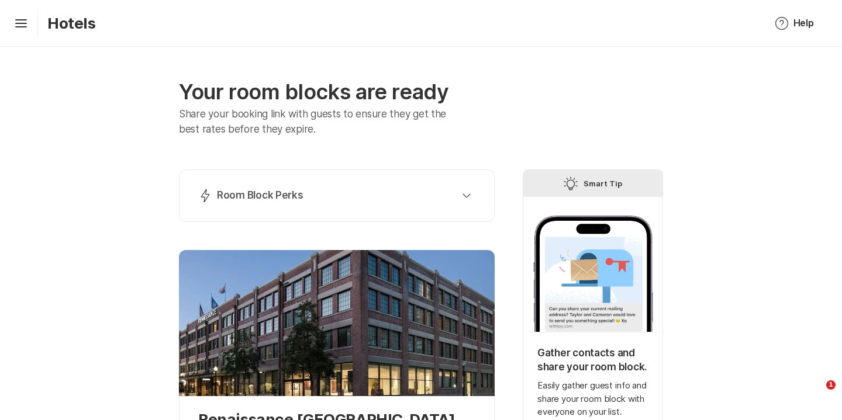 The height and width of the screenshot is (420, 842). I want to click on p: Easily gather guest info and share your room block with everyone on your list., so click(593, 399).